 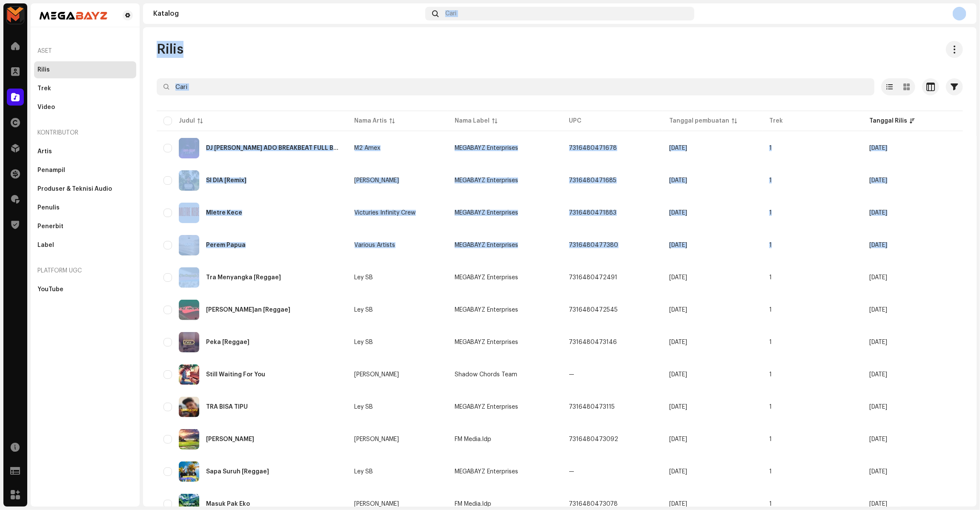 What do you see at coordinates (594, 439) in the screenshot?
I see `span: 7316480473092` at bounding box center [594, 439].